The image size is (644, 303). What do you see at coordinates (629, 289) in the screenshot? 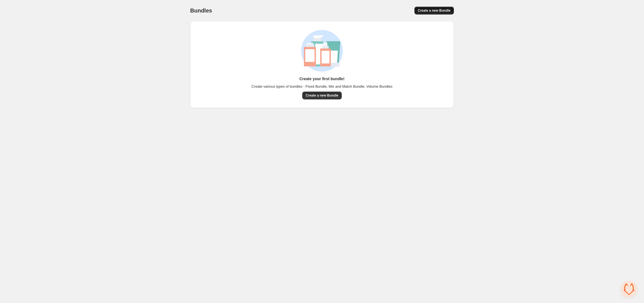
I see `a: Open chat` at bounding box center [629, 289].